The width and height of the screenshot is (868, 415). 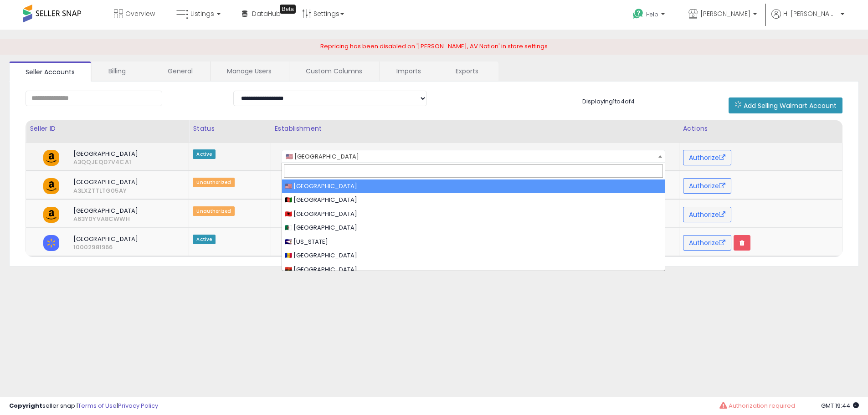 I want to click on div: Actions, so click(x=761, y=129).